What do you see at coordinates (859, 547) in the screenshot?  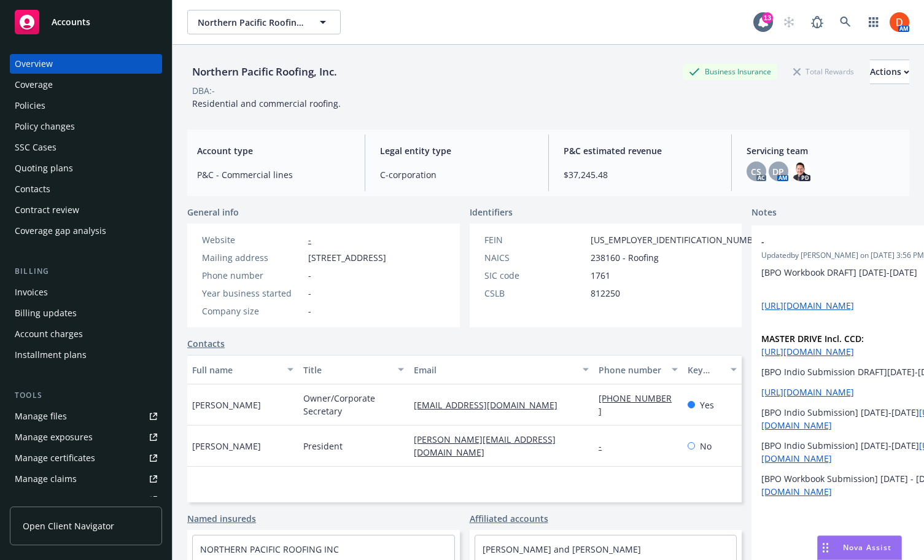 I see `button: Nova Assist` at bounding box center [859, 547].